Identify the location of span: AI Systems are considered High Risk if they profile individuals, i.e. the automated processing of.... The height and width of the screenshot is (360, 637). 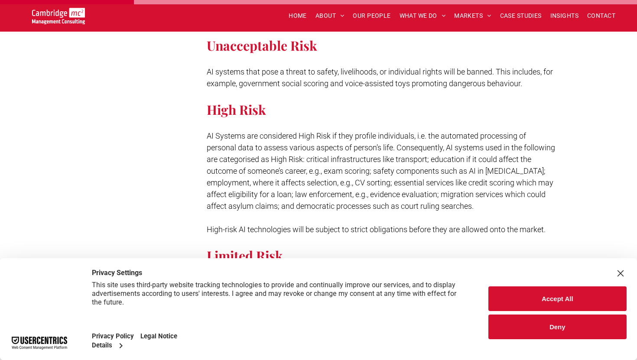
(381, 171).